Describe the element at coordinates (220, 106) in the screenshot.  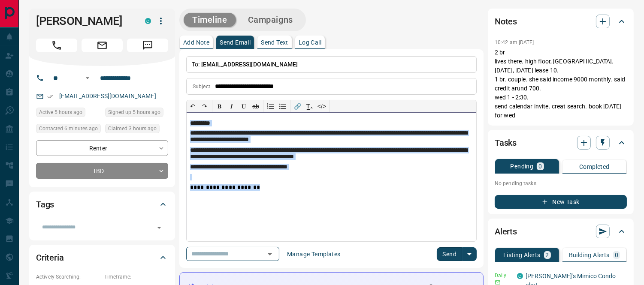
I see `button: 𝐁` at that location.